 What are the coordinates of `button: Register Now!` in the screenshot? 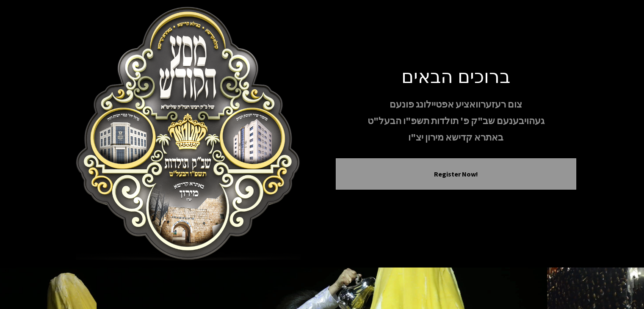 It's located at (456, 174).